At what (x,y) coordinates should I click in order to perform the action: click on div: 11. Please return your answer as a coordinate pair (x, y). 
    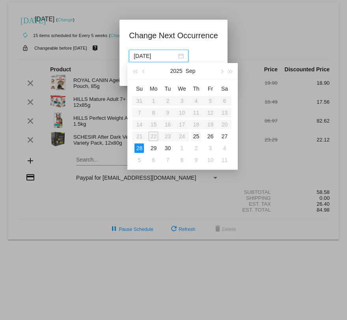
    Looking at the image, I should click on (224, 160).